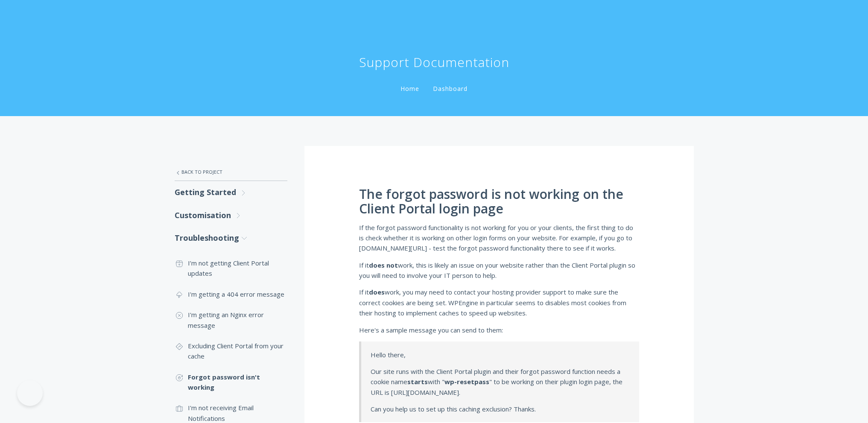 The width and height of the screenshot is (868, 423). I want to click on h1: Support Documentation, so click(434, 62).